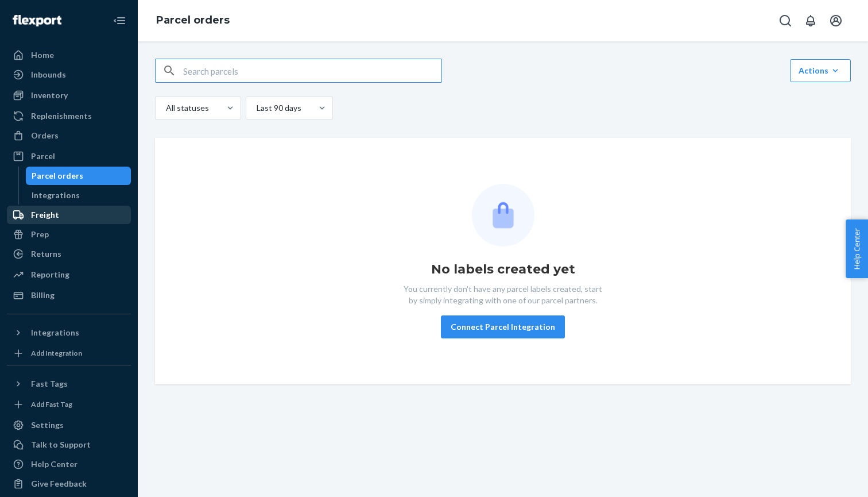 The image size is (868, 497). Describe the element at coordinates (256, 108) in the screenshot. I see `input: Last 90 days` at that location.